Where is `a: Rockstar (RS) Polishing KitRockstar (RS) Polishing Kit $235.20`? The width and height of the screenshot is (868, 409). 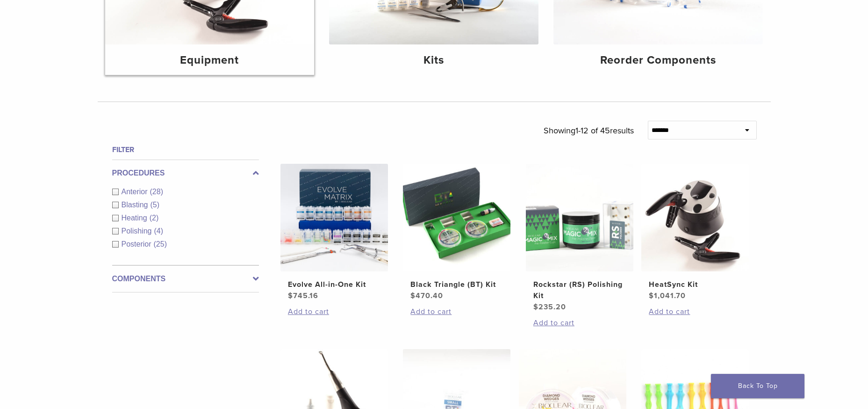 a: Rockstar (RS) Polishing KitRockstar (RS) Polishing Kit $235.20 is located at coordinates (579, 238).